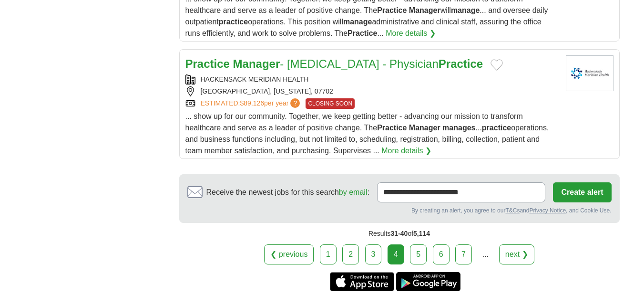  Describe the element at coordinates (254, 79) in the screenshot. I see `a: HACKENSACK MERIDIAN HEALTH` at that location.